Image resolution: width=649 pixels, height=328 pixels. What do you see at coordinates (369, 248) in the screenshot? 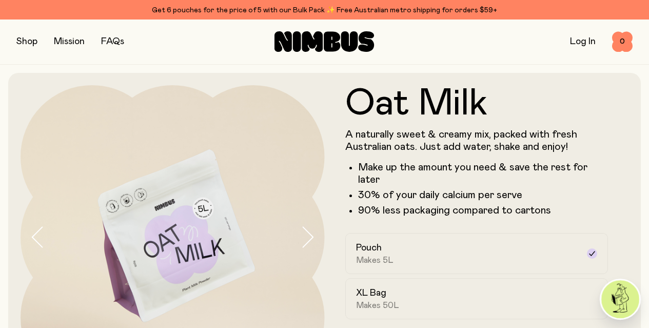
I see `h2: Pouch` at bounding box center [369, 248].